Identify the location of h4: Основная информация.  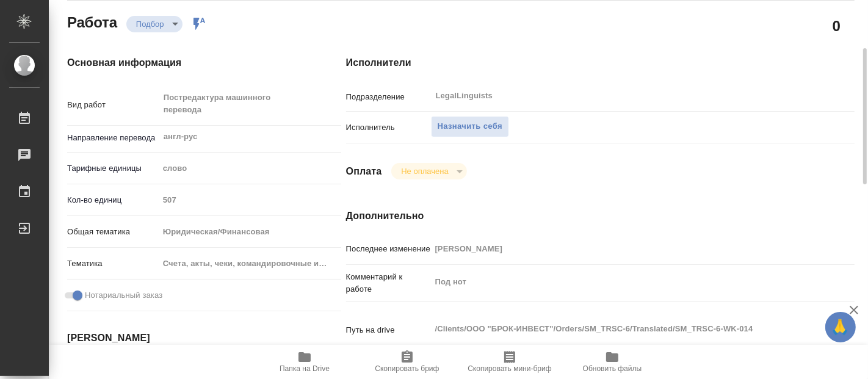
(182, 63).